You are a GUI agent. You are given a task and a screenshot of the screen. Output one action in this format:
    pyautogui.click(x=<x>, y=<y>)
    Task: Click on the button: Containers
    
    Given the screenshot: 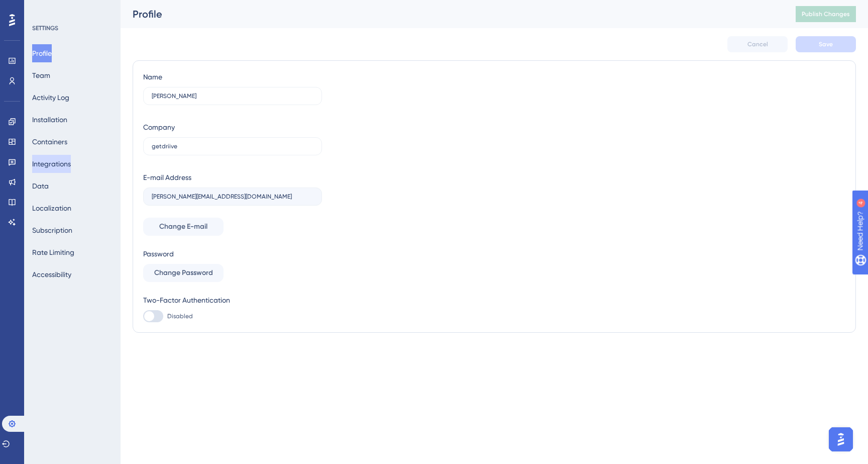 What is the action you would take?
    pyautogui.click(x=50, y=142)
    